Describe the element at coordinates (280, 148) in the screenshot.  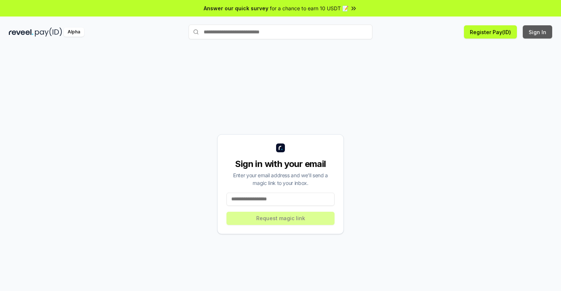
I see `img: logo_small` at that location.